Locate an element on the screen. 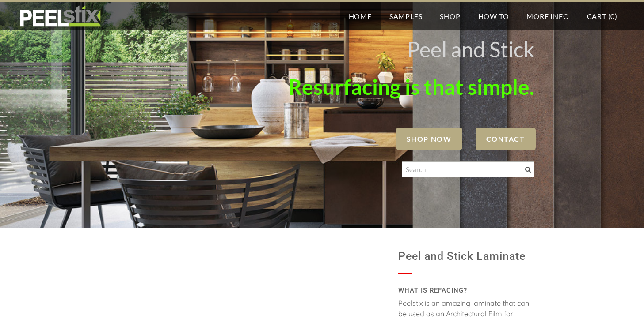 Image resolution: width=644 pixels, height=319 pixels. a: SHOP NOW is located at coordinates (429, 138).